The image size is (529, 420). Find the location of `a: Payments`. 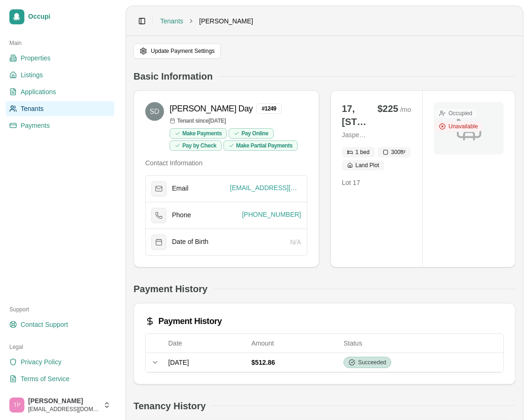

a: Payments is located at coordinates (60, 126).